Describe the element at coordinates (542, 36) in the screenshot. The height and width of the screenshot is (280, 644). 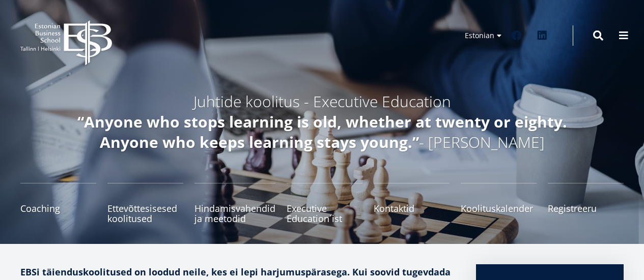
I see `a: Linkedin` at that location.